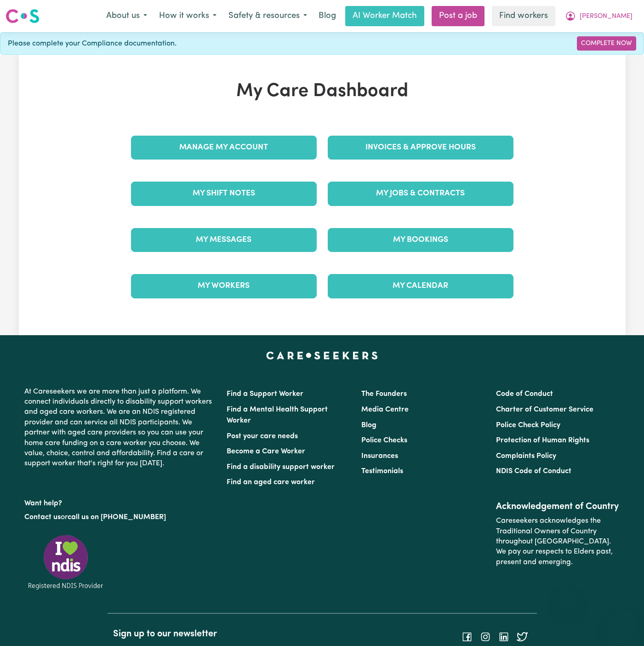  I want to click on a: My Jobs & Contracts, so click(420, 194).